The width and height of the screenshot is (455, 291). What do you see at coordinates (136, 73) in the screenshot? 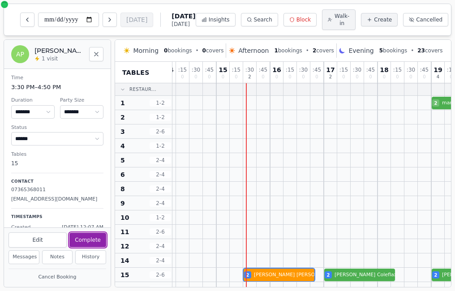
I see `span: Tables` at bounding box center [136, 73].